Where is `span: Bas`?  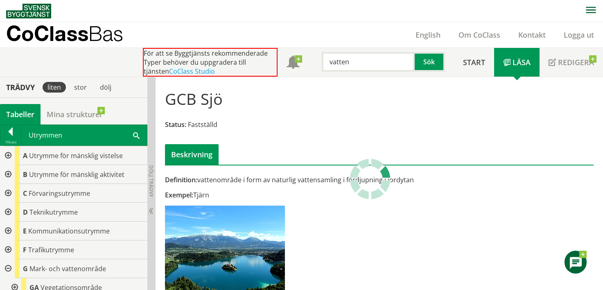 span: Bas is located at coordinates (106, 33).